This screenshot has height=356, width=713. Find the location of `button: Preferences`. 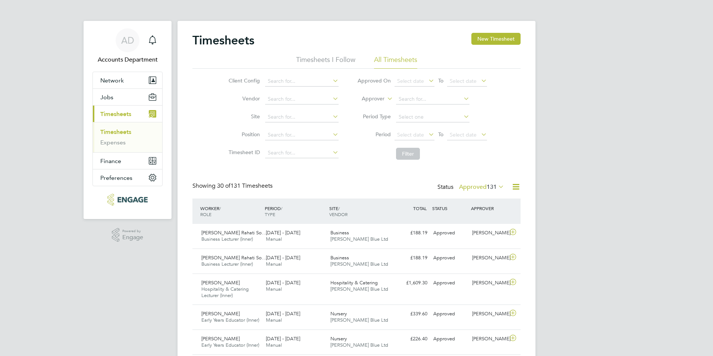

button: Preferences is located at coordinates (128, 177).